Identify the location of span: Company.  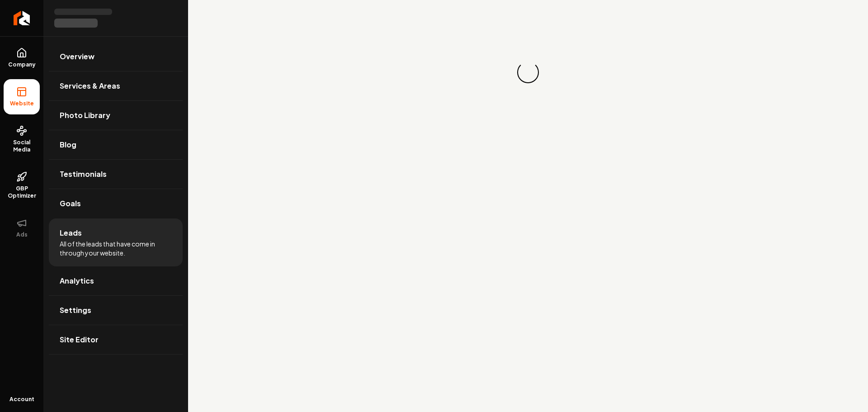
(22, 65).